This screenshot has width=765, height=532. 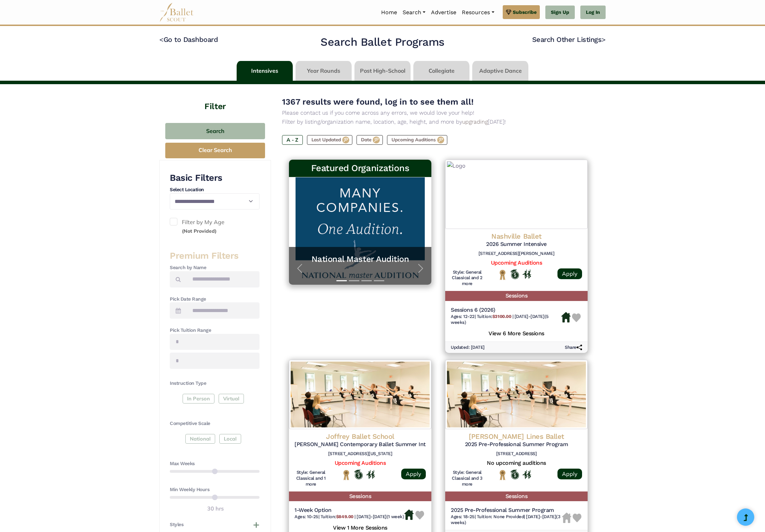 I want to click on h4: Pick Tuition Range, so click(x=215, y=330).